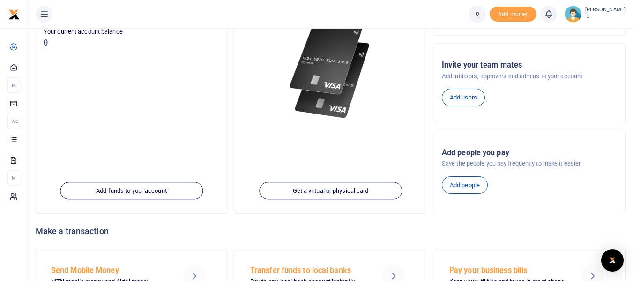 The height and width of the screenshot is (281, 633). Describe the element at coordinates (465, 185) in the screenshot. I see `a: Add people` at that location.